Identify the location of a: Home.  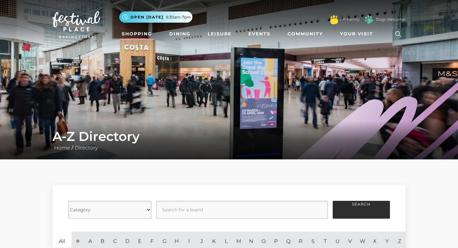
(62, 147).